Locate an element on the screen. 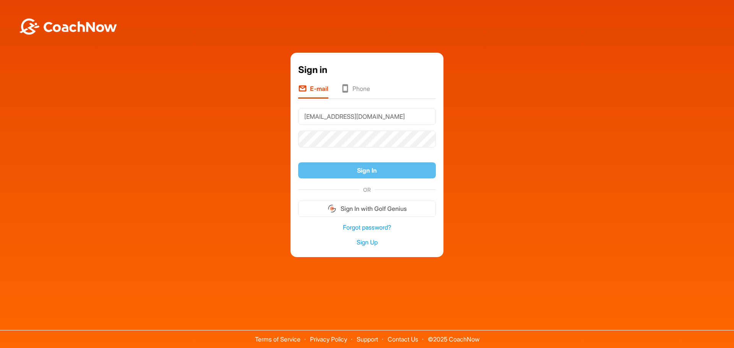 The height and width of the screenshot is (348, 734). a: Forgot password? is located at coordinates (367, 227).